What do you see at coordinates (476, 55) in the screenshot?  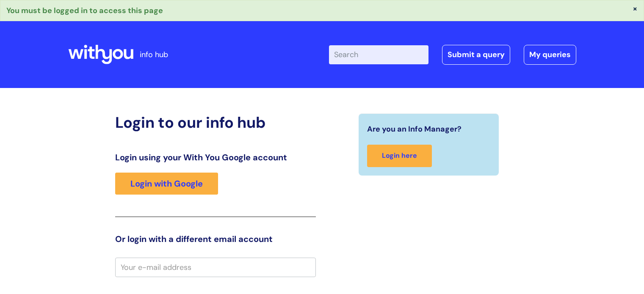 I see `a: Submit a query` at bounding box center [476, 55].